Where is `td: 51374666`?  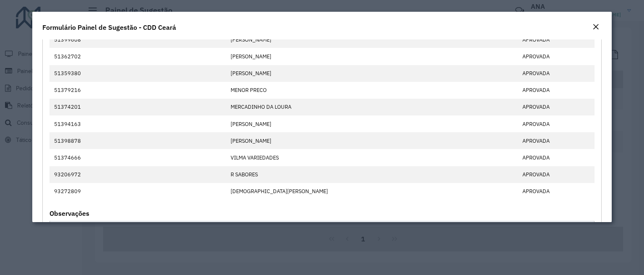
td: 51374666 is located at coordinates (138, 157).